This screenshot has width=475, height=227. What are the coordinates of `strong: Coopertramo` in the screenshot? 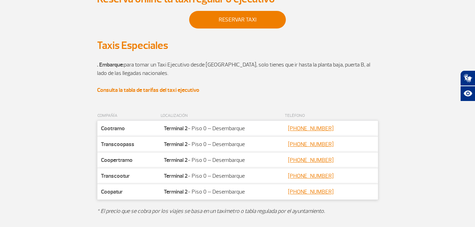 It's located at (117, 160).